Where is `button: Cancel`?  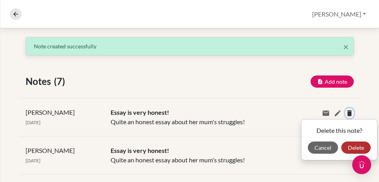
button: Cancel is located at coordinates (323, 148).